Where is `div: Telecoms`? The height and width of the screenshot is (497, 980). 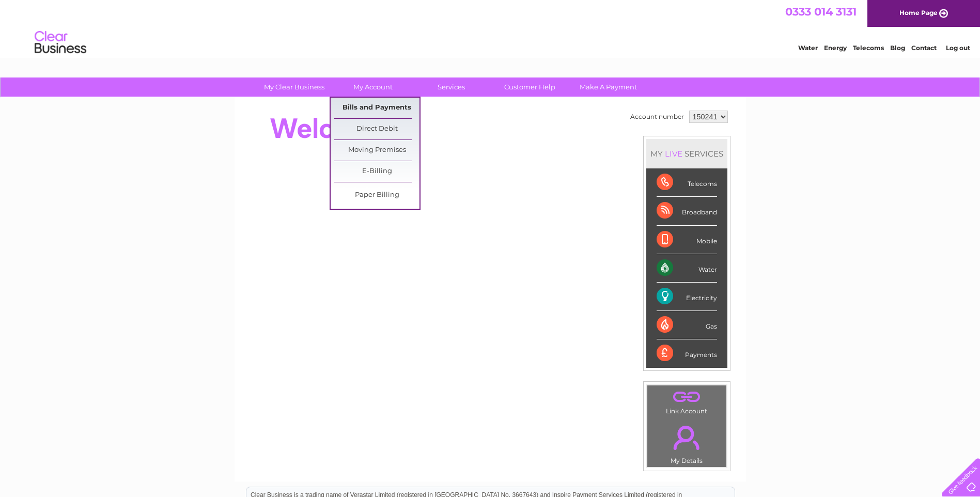
div: Telecoms is located at coordinates (686, 182).